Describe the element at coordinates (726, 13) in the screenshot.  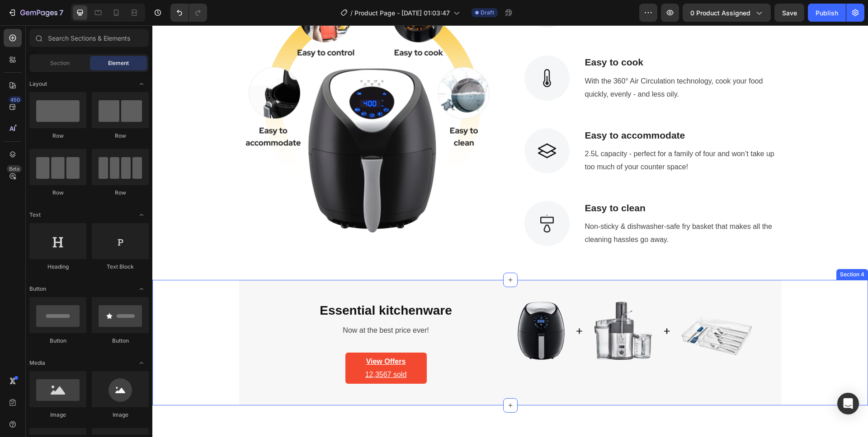
I see `button: 0 product assigned` at that location.